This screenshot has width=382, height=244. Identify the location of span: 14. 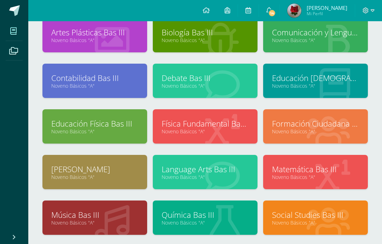
(272, 13).